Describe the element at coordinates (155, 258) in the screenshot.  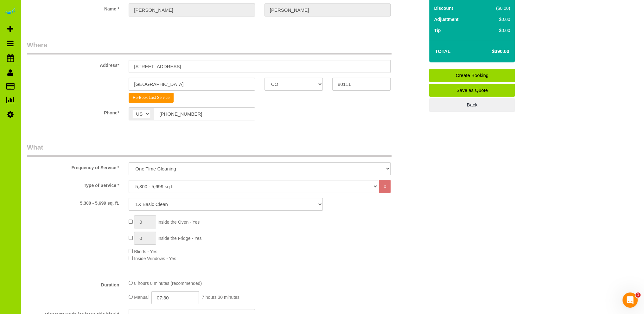
I see `span: Inside Windows - Yes` at that location.